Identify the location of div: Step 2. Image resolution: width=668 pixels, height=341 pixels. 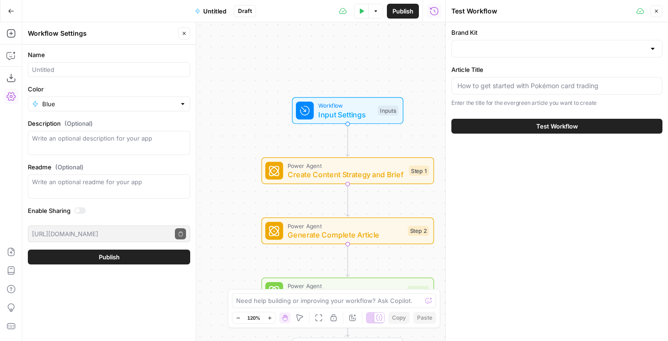
(419, 231).